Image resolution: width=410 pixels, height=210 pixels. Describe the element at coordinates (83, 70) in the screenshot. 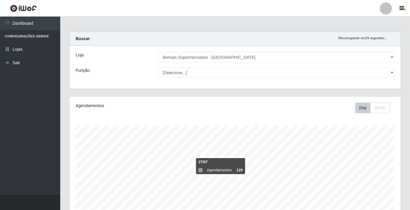

I see `label: Função` at that location.